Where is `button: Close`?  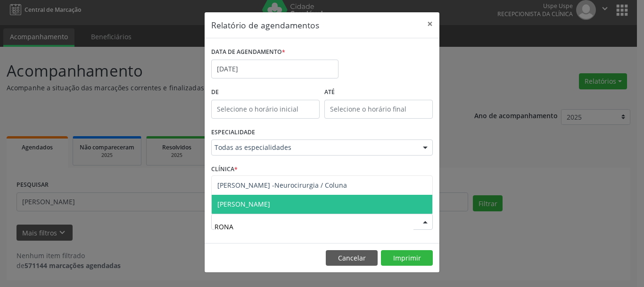 button: Close is located at coordinates (430, 23).